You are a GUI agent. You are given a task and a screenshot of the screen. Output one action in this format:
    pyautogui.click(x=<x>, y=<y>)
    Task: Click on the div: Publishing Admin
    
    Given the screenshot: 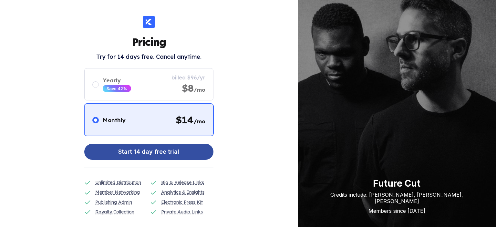 What is the action you would take?
    pyautogui.click(x=114, y=202)
    